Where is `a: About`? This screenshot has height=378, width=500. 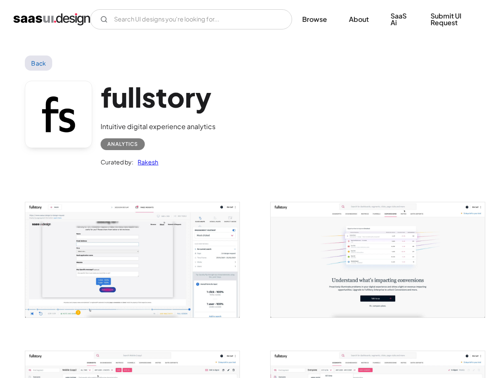 a: About is located at coordinates (359, 19).